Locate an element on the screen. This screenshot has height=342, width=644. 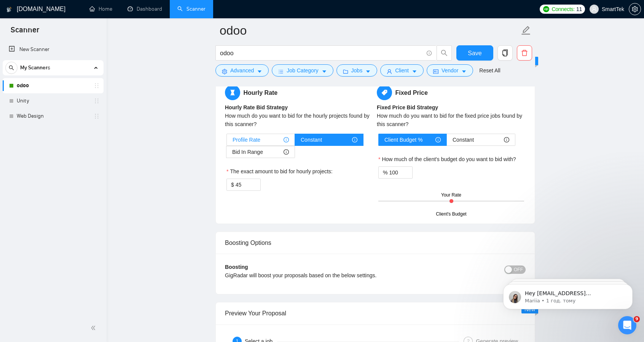
div: Your Rate is located at coordinates (451, 195).